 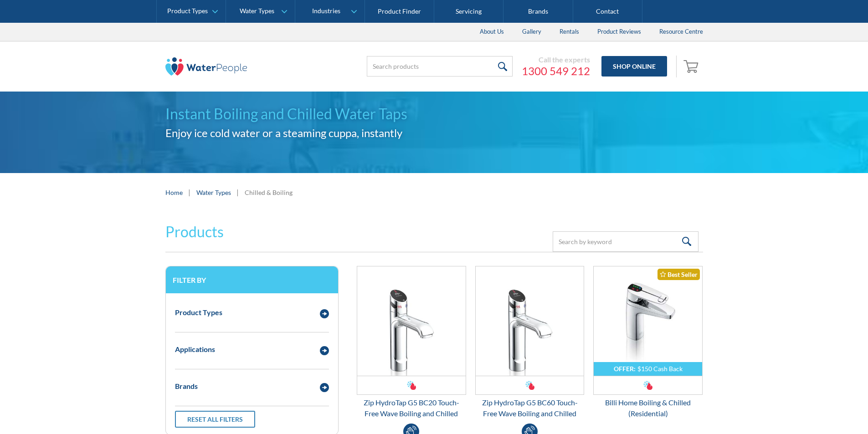 What do you see at coordinates (411, 342) in the screenshot?
I see `a: Zip HydroTap G5 BC20 Touch-Free Wave Boiling and ChilledZip HydroTap G5 BC20 Touch-Free Wave Boil...` at bounding box center [411, 342].